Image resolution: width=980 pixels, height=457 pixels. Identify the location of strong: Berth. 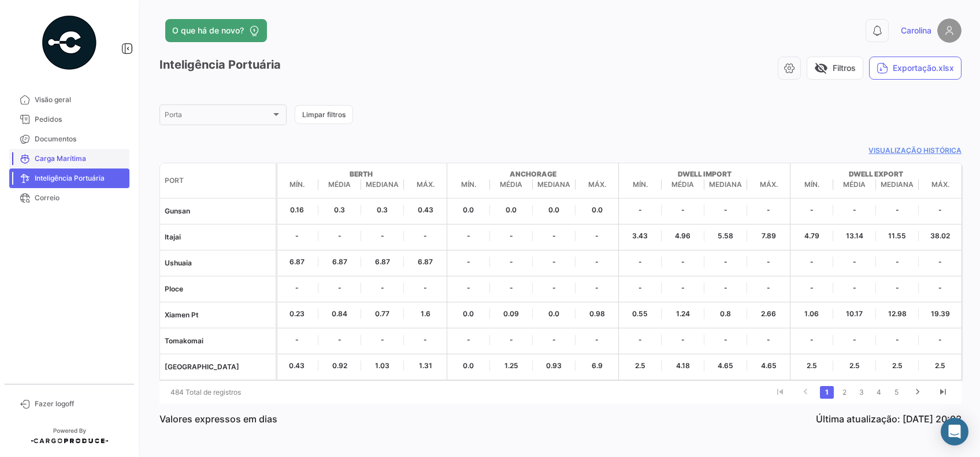
(361, 174).